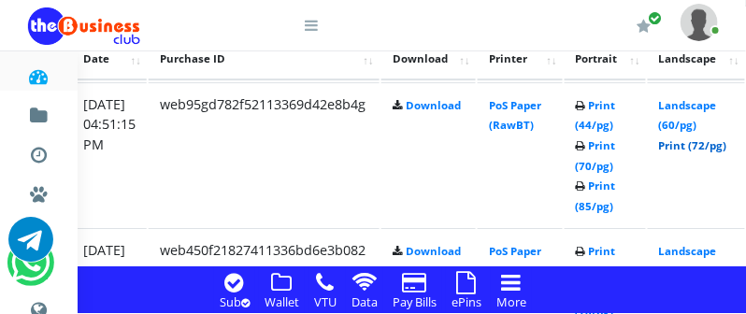  What do you see at coordinates (281, 302) in the screenshot?
I see `small: Wallet` at bounding box center [281, 302].